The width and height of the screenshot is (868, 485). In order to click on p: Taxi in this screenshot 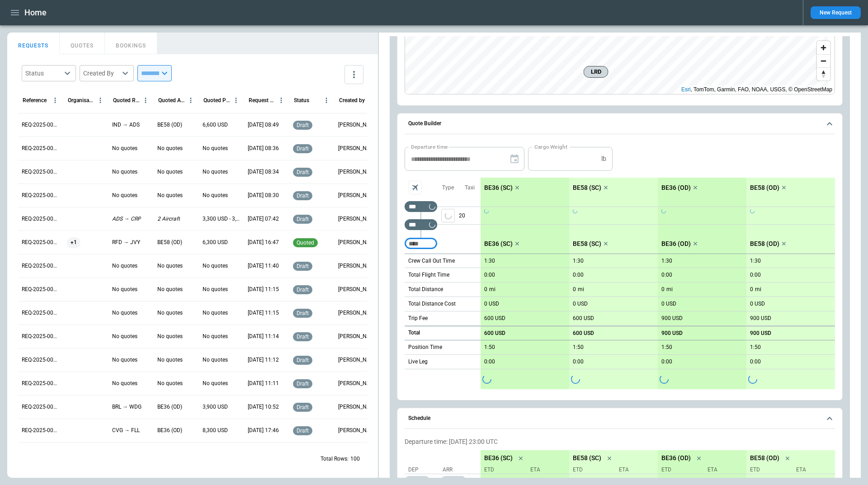, I will do `click(470, 187)`.